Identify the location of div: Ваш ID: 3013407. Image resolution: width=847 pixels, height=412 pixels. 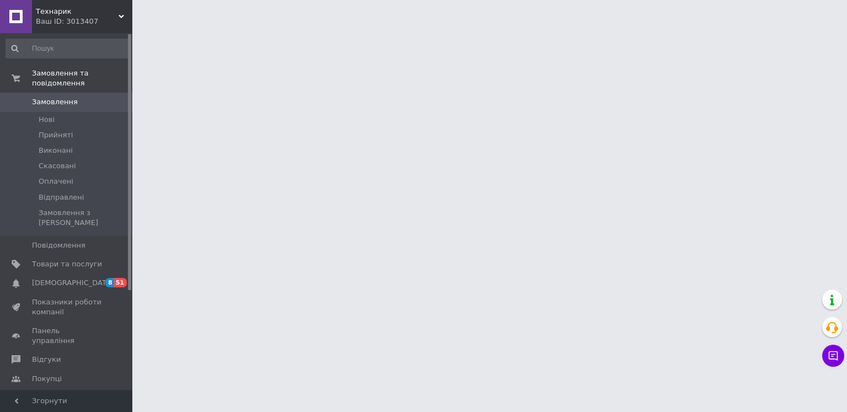
(84, 22).